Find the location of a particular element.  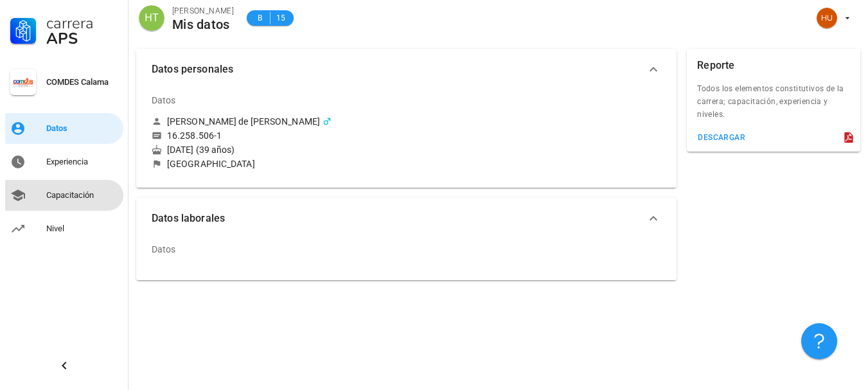

button: Datos personales is located at coordinates (406, 70).